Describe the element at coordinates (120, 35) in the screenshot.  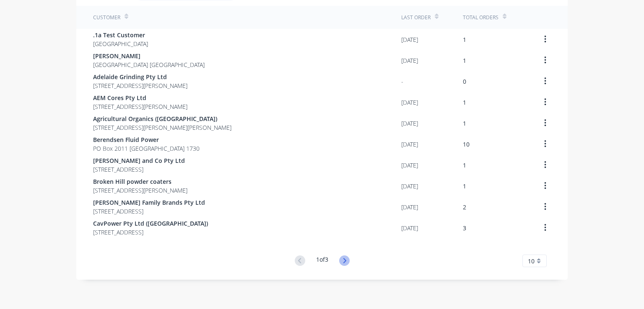
I see `span: .1a Test Customer` at that location.